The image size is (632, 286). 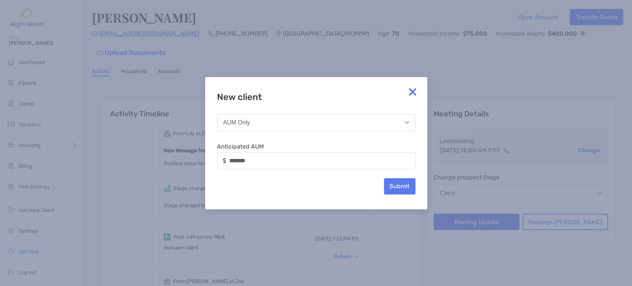 What do you see at coordinates (224, 160) in the screenshot?
I see `img: input icon` at bounding box center [224, 160].